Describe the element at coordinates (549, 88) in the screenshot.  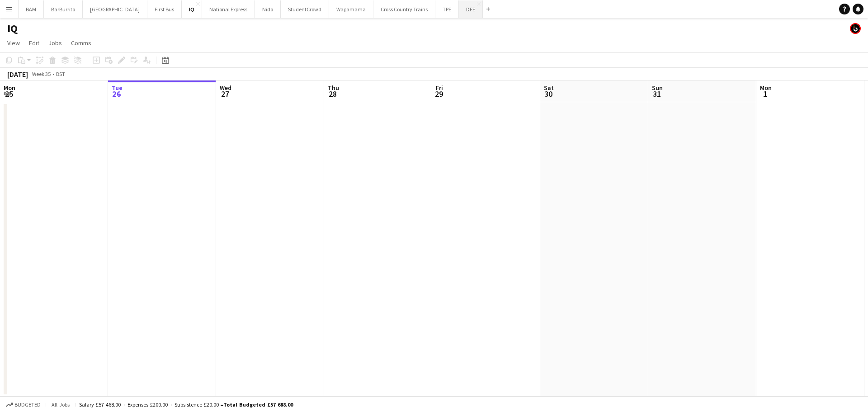
I see `span: Sat` at that location.